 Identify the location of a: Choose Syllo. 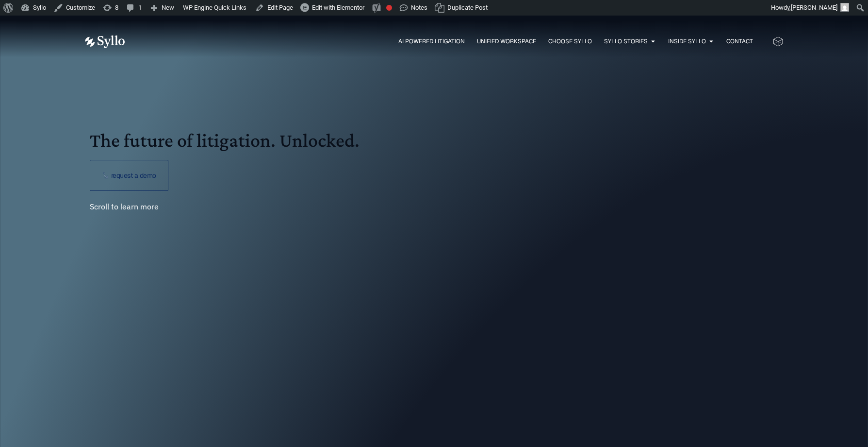
(570, 41).